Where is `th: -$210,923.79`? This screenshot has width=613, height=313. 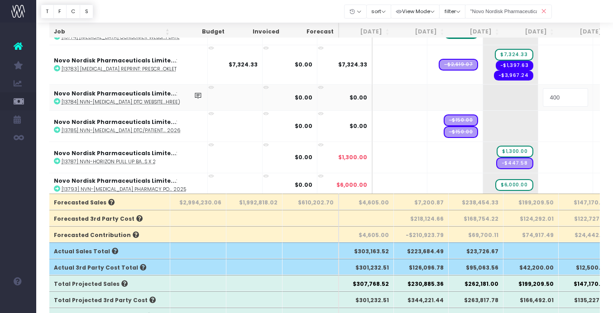
th: -$210,923.79 is located at coordinates (421, 235).